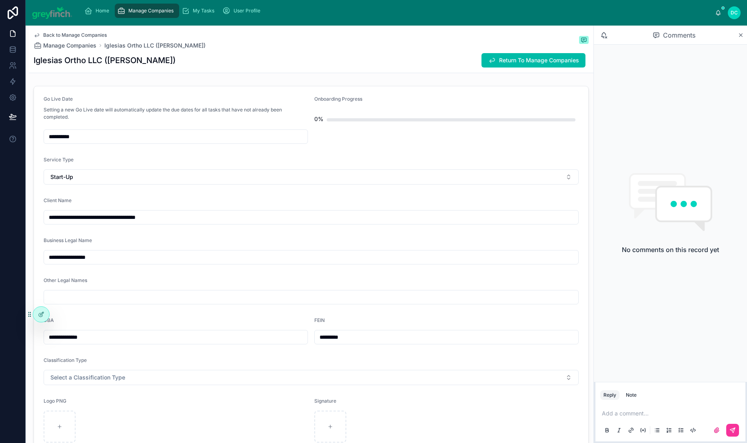 The image size is (747, 443). I want to click on span: Signature, so click(325, 401).